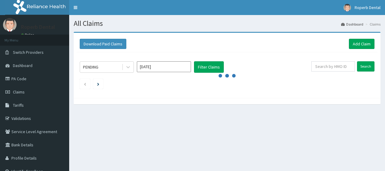  Describe the element at coordinates (103, 44) in the screenshot. I see `button: Download Paid Claims` at that location.